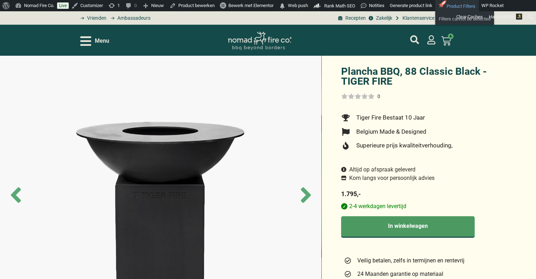 The image size is (536, 279). Describe the element at coordinates (102, 41) in the screenshot. I see `span: Menu` at that location.